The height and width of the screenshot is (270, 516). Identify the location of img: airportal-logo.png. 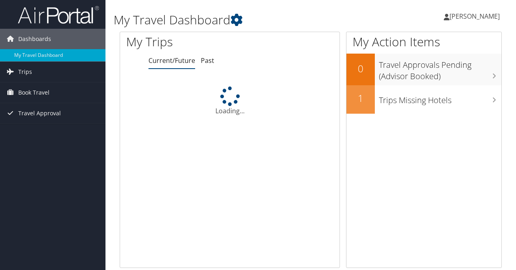
(58, 15).